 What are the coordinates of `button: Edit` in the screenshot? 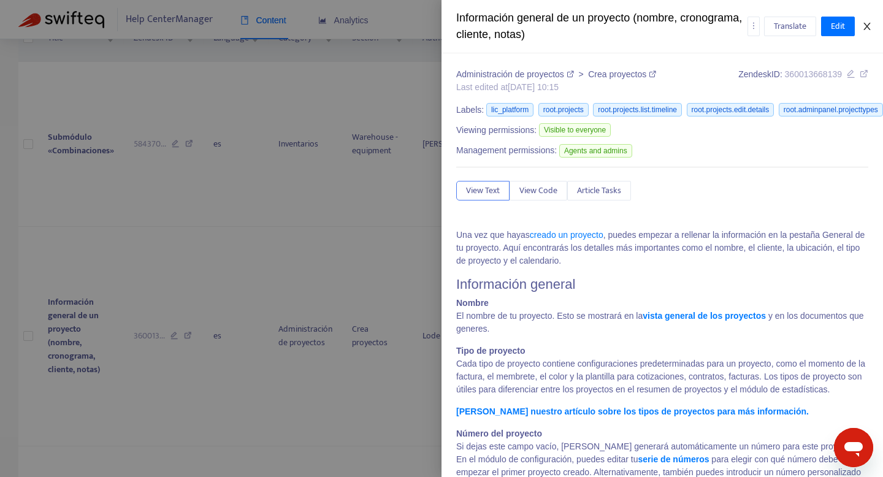 It's located at (837, 26).